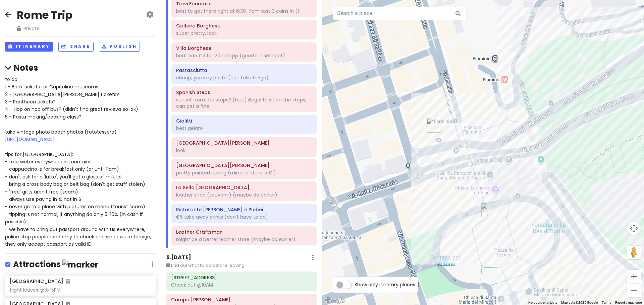 This screenshot has height=305, width=644. Describe the element at coordinates (244, 11) in the screenshot. I see `div: best to get there right at 6:30-7am toss 3 coins in (1` at that location.